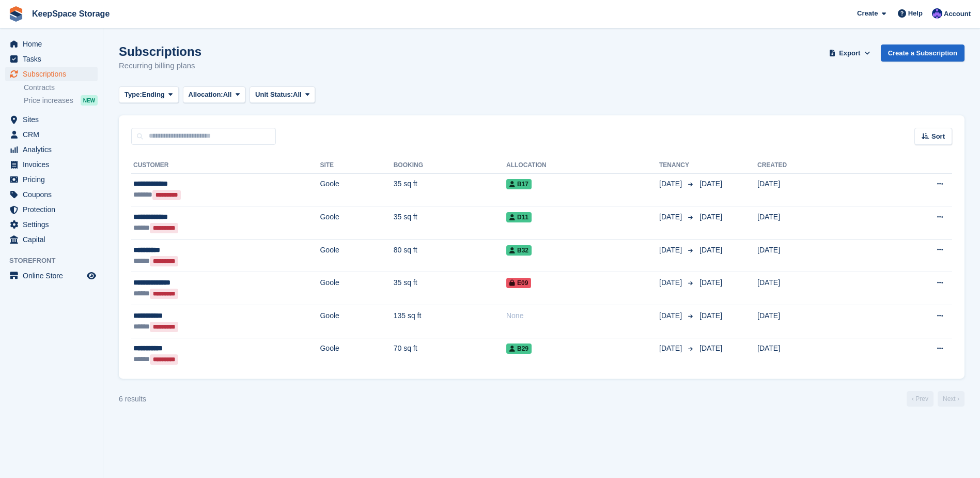 The height and width of the screenshot is (478, 980). What do you see at coordinates (450, 255) in the screenshot?
I see `td: 80 sq ft` at bounding box center [450, 255].